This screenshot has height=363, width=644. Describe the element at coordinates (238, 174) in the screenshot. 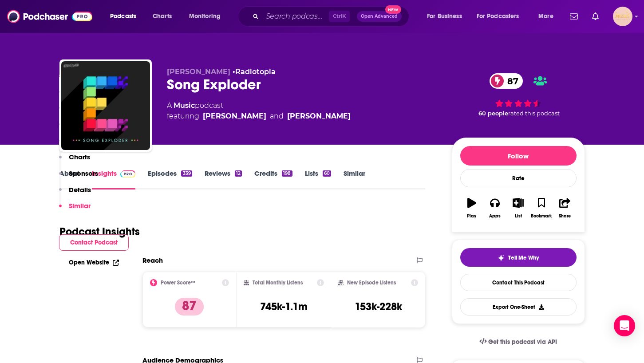

I see `div: 12` at that location.